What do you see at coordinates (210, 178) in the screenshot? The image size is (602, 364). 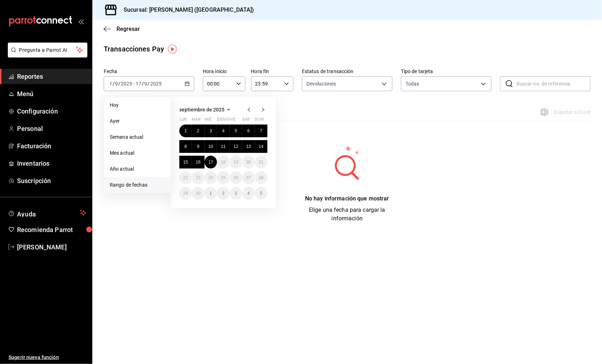 I see `button: 24 de septiembre de 2025` at bounding box center [210, 178].